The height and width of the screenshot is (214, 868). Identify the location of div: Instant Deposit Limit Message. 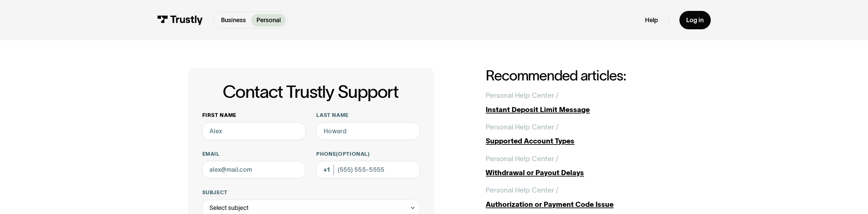
(582, 109).